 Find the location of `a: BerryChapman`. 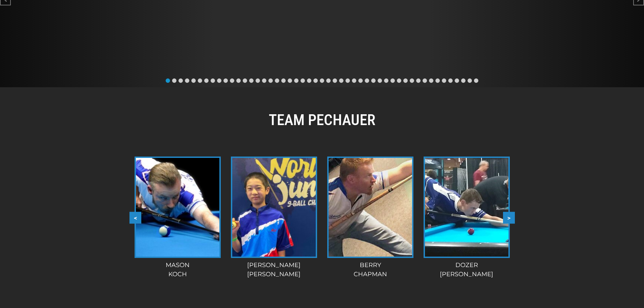

a: BerryChapman is located at coordinates (370, 217).